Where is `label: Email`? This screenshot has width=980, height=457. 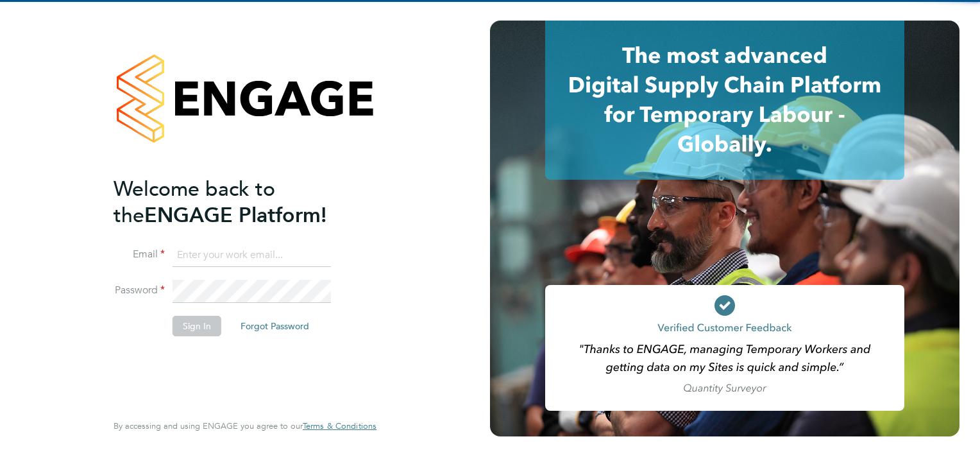
label: Email is located at coordinates (139, 254).